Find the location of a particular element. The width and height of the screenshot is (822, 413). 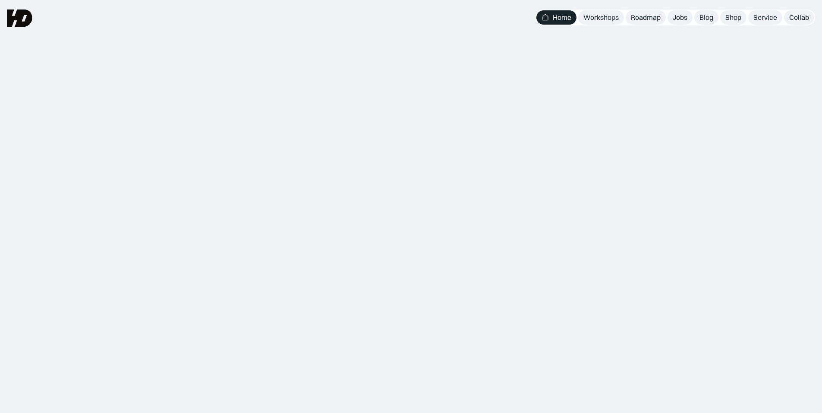

a: Workshops is located at coordinates (601, 17).